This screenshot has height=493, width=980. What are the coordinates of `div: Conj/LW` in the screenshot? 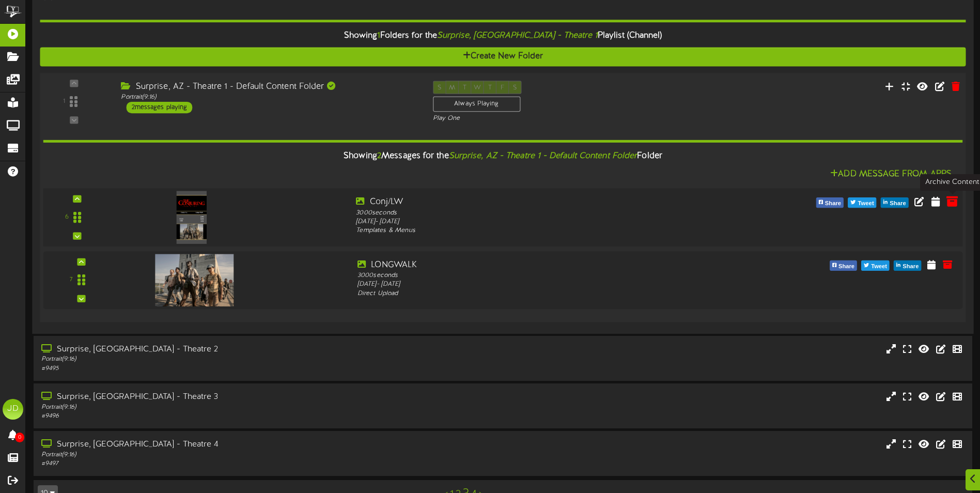 It's located at (541, 201).